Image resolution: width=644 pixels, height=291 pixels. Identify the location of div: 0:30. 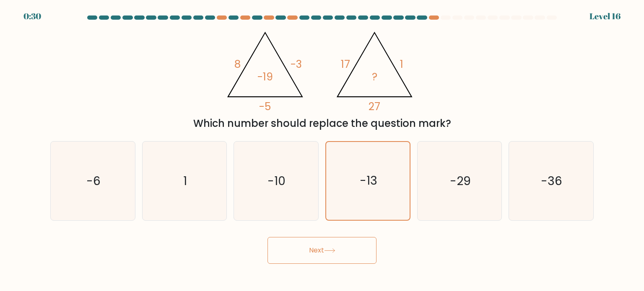
(33, 16).